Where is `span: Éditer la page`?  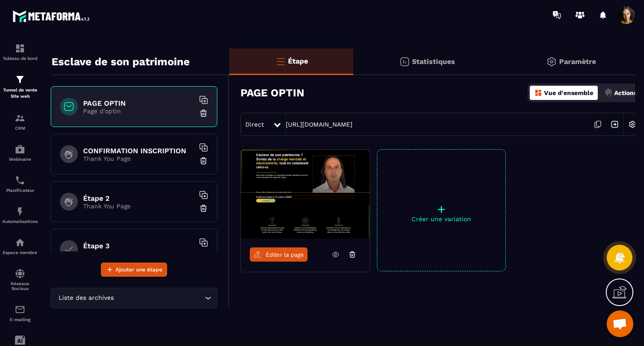 span: Éditer la page is located at coordinates (285, 254).